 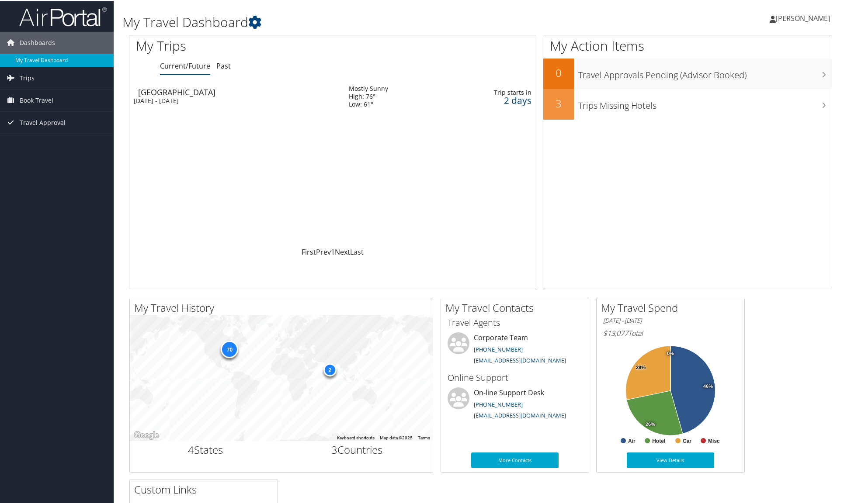 What do you see at coordinates (205, 448) in the screenshot?
I see `h2: States` at bounding box center [205, 448].